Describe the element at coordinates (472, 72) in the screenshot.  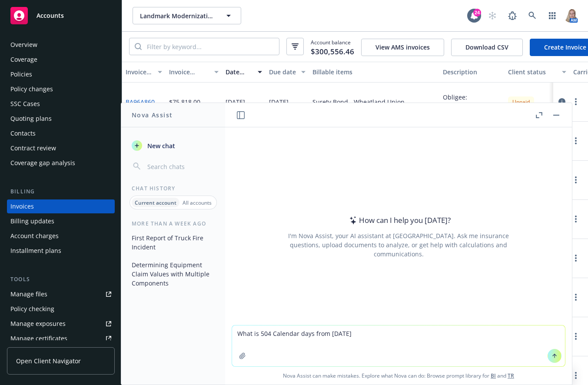
I see `button: Description` at that location.